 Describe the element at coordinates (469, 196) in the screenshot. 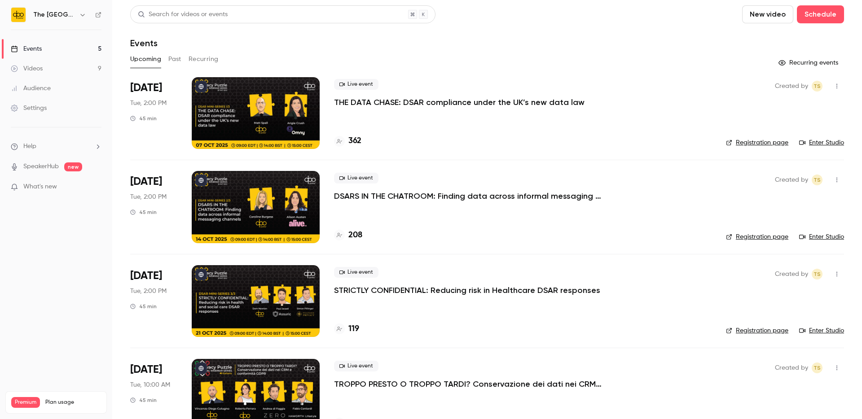

I see `a: DSARS IN THE CHATROOM: Finding data across informal messaging channels` at that location.